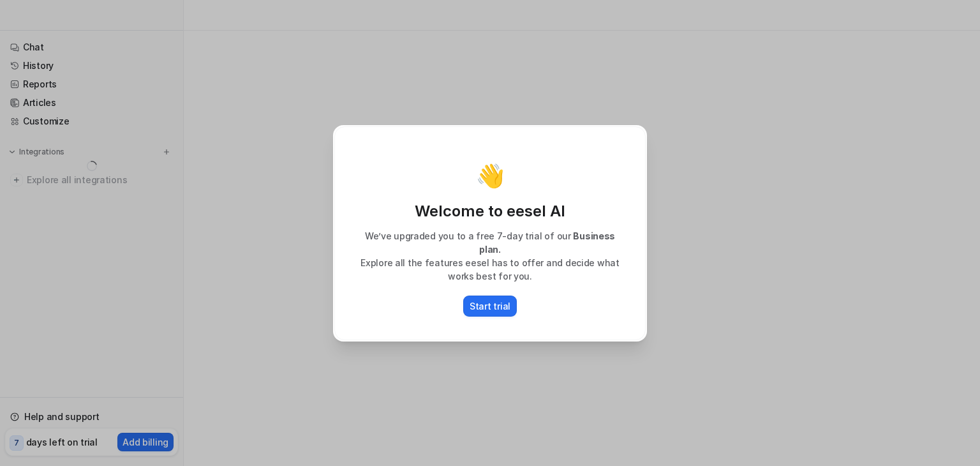 This screenshot has height=466, width=980. Describe the element at coordinates (490, 306) in the screenshot. I see `p: Start trial` at that location.